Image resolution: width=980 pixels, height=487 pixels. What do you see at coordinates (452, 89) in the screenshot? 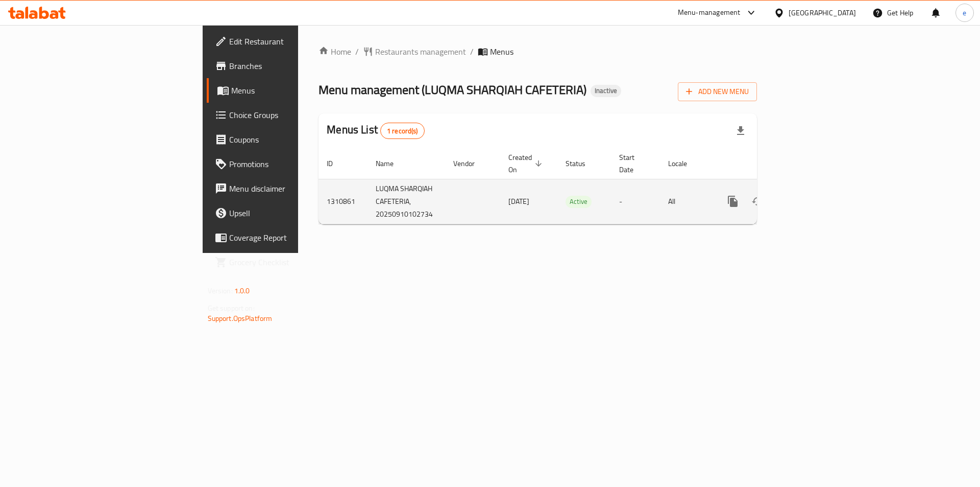
I see `span: Menu management ( LUQMA SHARQIAH CAFETERIA )` at bounding box center [452, 89].